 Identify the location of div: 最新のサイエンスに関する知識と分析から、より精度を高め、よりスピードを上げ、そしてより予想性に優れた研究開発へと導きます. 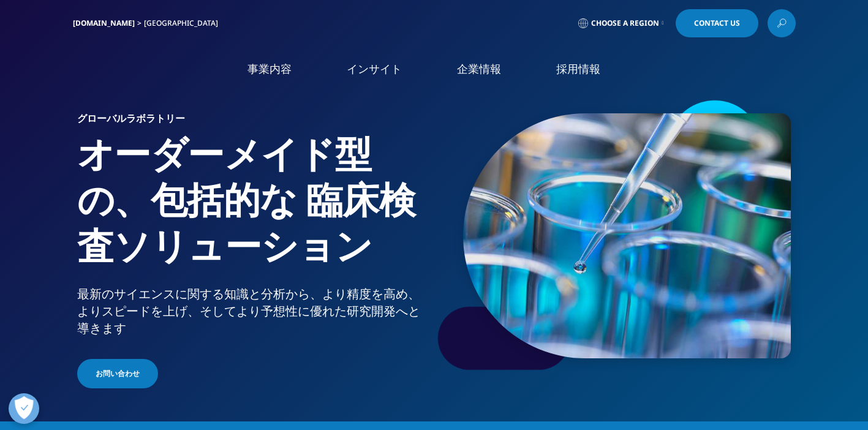
(253, 311).